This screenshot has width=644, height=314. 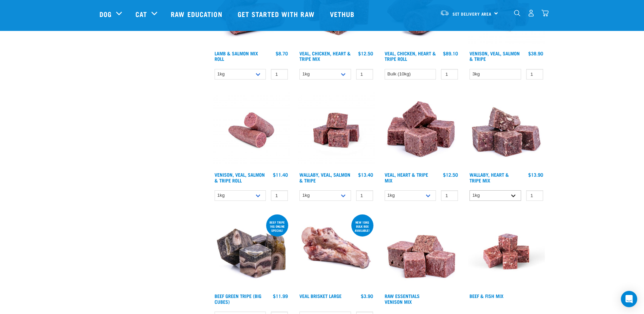 What do you see at coordinates (489, 177) in the screenshot?
I see `a: Wallaby, Heart & Tripe Mix` at bounding box center [489, 177].